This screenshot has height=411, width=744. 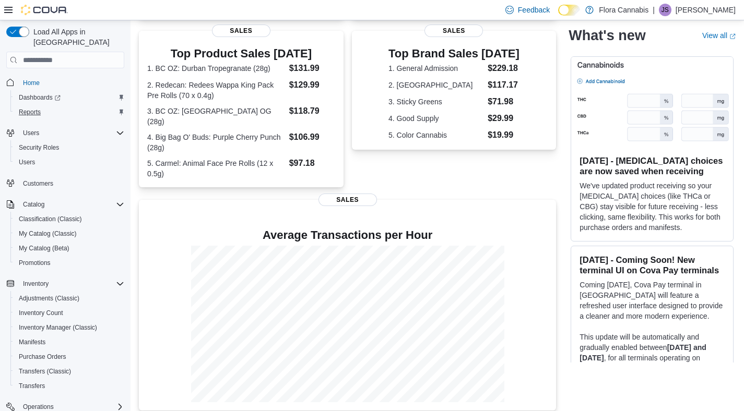 What do you see at coordinates (32, 386) in the screenshot?
I see `a: Transfers` at bounding box center [32, 386].